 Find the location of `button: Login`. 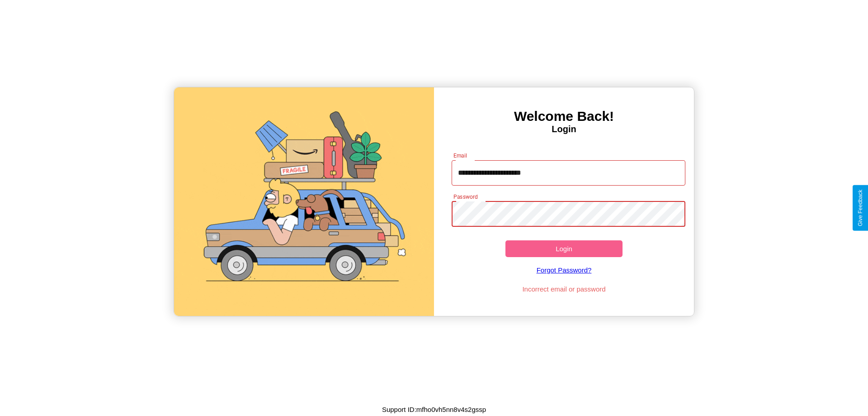

button: Login is located at coordinates (564, 248).